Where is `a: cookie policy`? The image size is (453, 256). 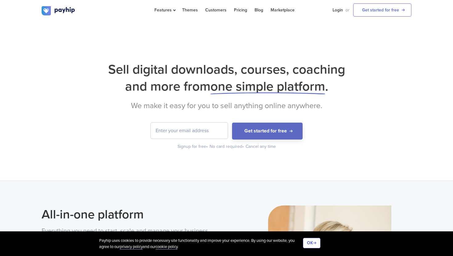
a: cookie policy is located at coordinates (166, 247).